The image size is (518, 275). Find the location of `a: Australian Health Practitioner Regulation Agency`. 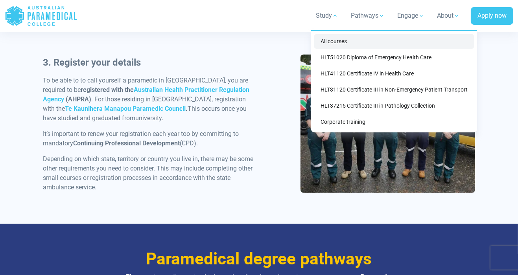

a: Australian Health Practitioner Regulation Agency is located at coordinates (146, 94).